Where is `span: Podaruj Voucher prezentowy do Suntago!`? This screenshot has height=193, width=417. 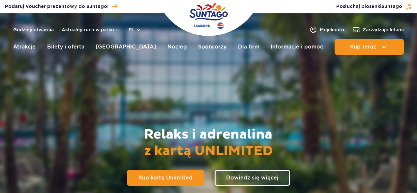 span: Podaruj Voucher prezentowy do Suntago! is located at coordinates (57, 7).